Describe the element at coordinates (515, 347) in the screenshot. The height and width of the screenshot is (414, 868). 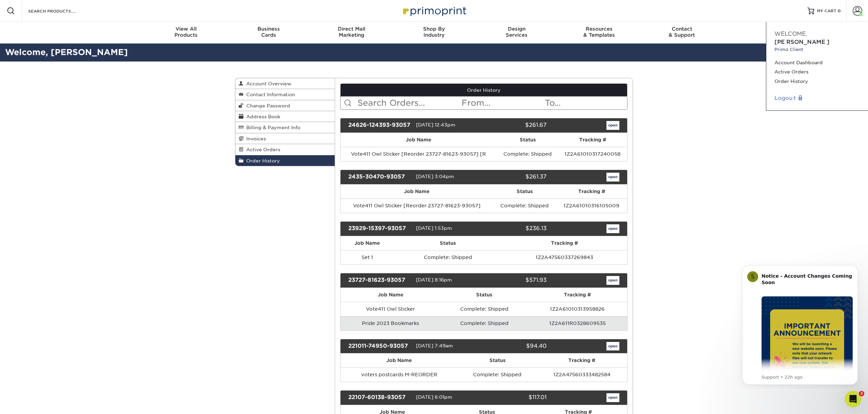
I see `div: $94.40` at that location.